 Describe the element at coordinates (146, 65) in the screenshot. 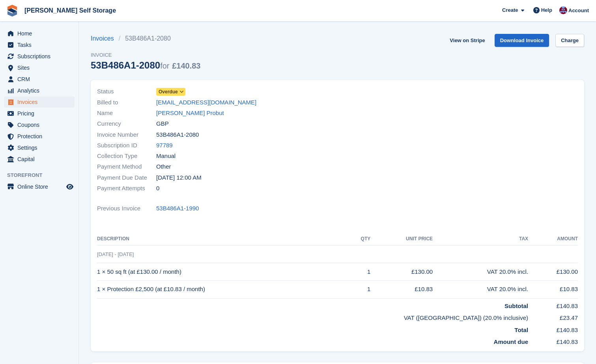

I see `div: 53B486A1-2080` at that location.